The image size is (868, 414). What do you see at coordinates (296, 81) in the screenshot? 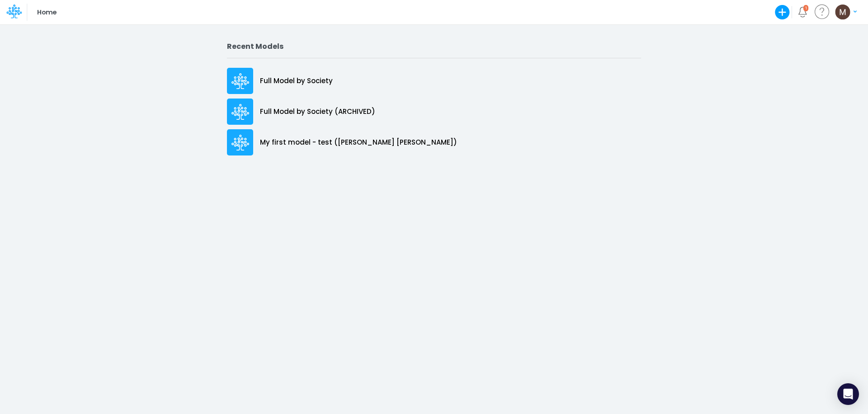
I see `p: Full Model by Society` at bounding box center [296, 81].